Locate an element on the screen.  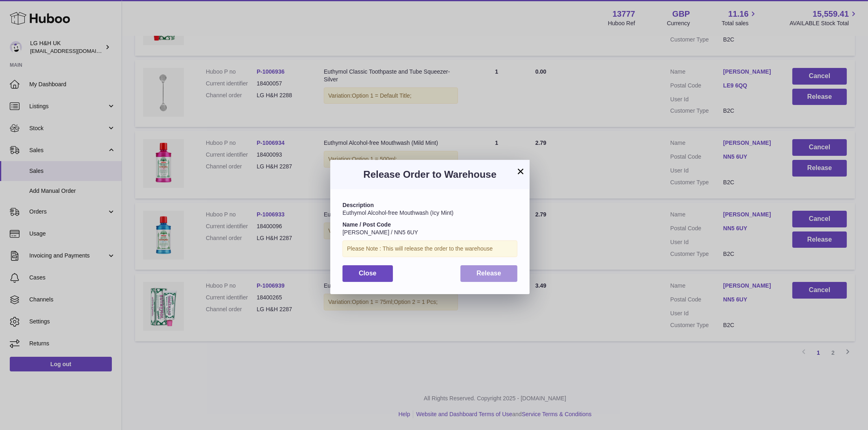
div: Please Note : This will release the order to the warehouse is located at coordinates (430, 249).